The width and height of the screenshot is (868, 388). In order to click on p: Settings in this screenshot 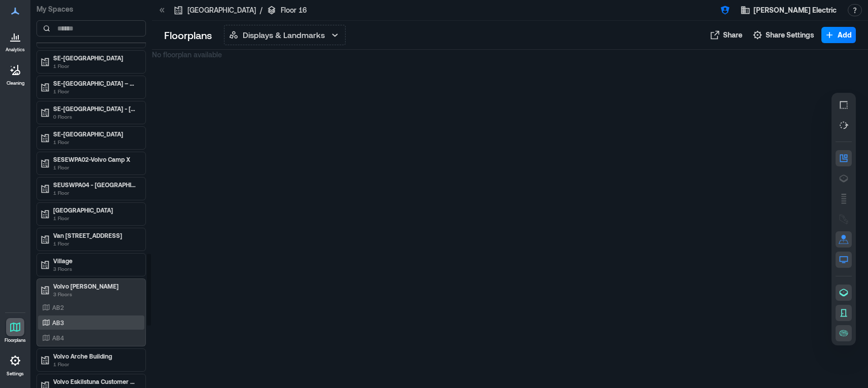, I will do `click(15, 374)`.